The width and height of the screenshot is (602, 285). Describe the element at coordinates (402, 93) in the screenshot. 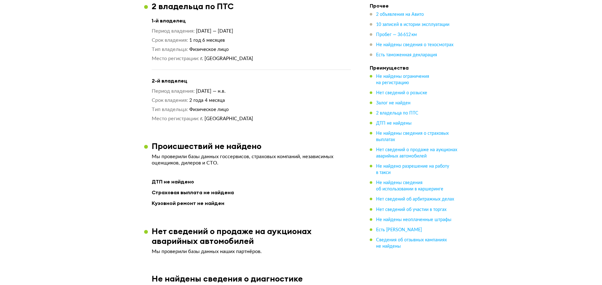

I see `span: Нет сведений о розыске` at that location.